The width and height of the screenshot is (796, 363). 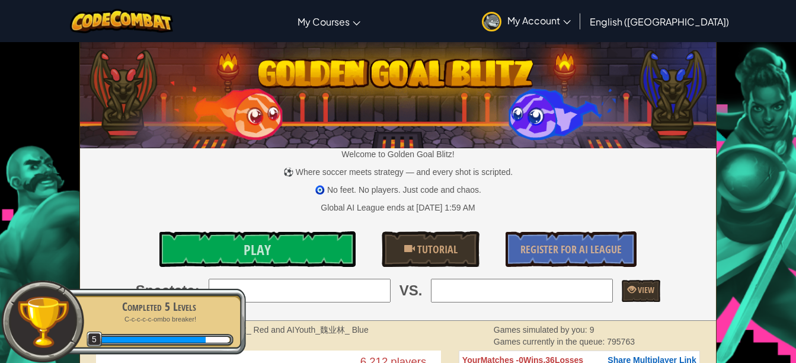 What do you see at coordinates (550, 341) in the screenshot?
I see `span: Games currently in the queue:` at bounding box center [550, 341].